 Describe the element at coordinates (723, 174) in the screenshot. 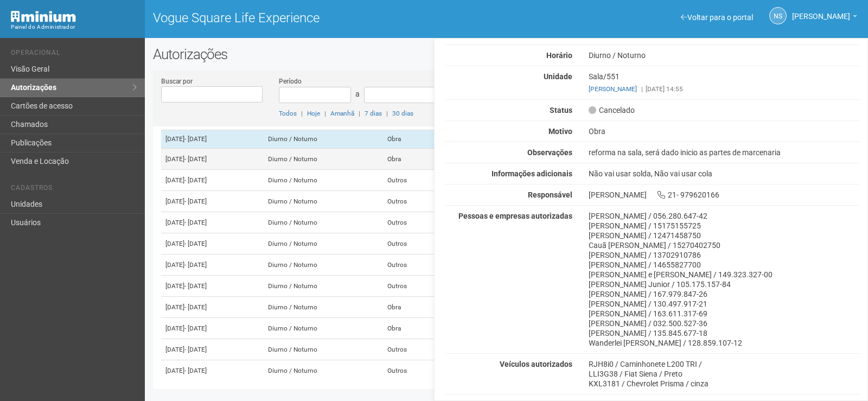

I see `div: Não vai usar solda, Não vai usar cola` at that location.